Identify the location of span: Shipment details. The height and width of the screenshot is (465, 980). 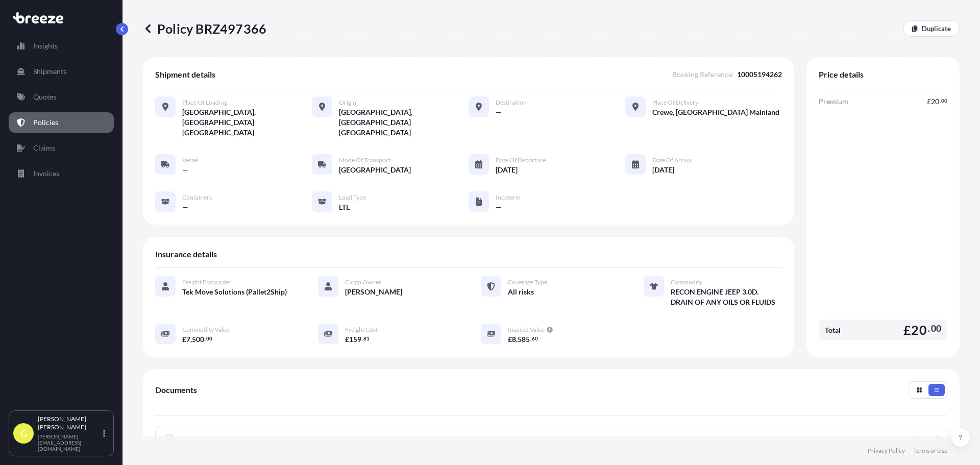
(185, 75).